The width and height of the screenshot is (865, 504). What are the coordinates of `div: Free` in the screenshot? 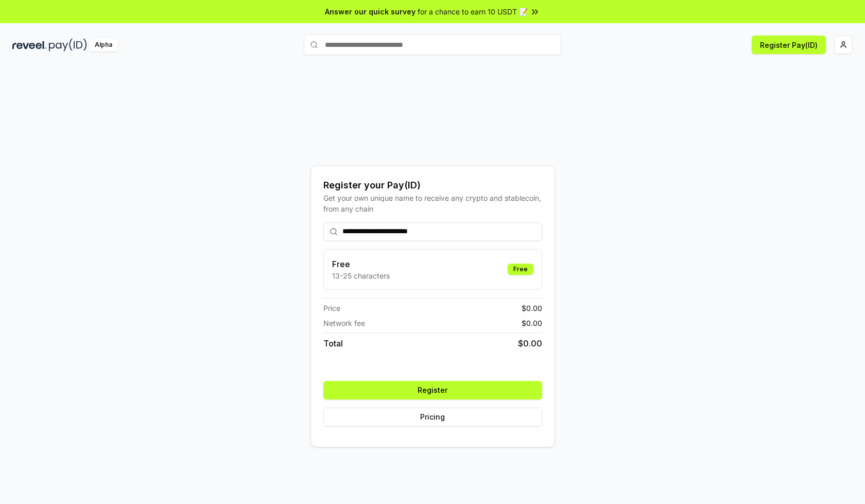 It's located at (521, 269).